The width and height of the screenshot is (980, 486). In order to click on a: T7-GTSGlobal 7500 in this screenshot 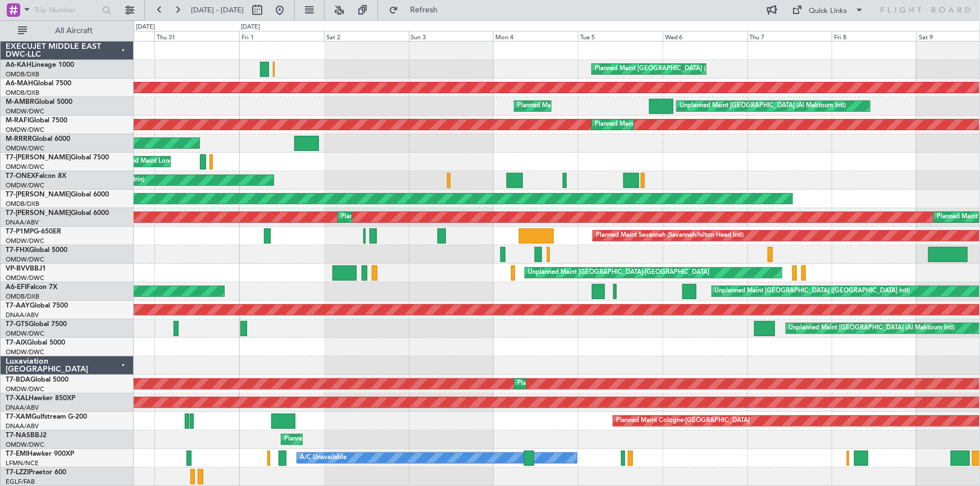, I will do `click(36, 324)`.